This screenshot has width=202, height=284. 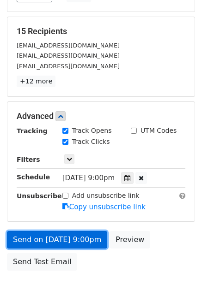 What do you see at coordinates (130, 240) in the screenshot?
I see `a: Preview` at bounding box center [130, 240].